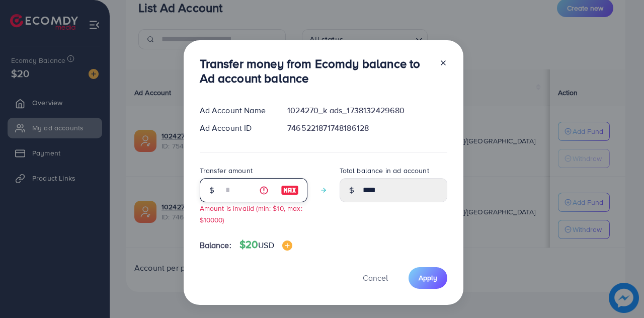 This screenshot has height=318, width=644. Describe the element at coordinates (375, 277) in the screenshot. I see `span: Cancel` at that location.